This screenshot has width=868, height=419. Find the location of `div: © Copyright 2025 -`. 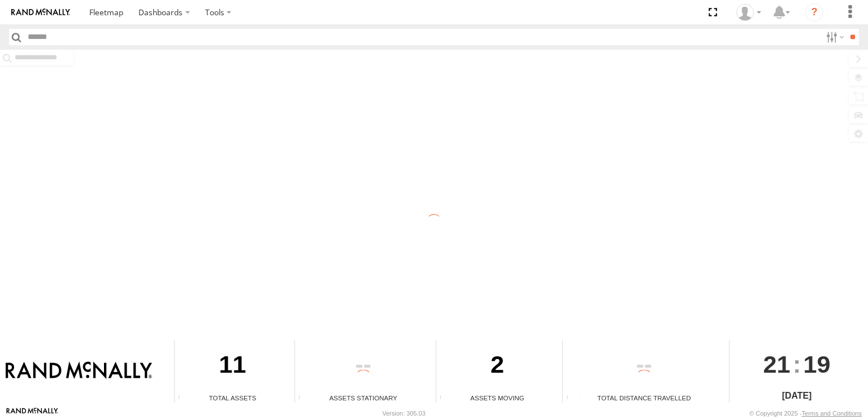

div: © Copyright 2025 - is located at coordinates (805, 414).